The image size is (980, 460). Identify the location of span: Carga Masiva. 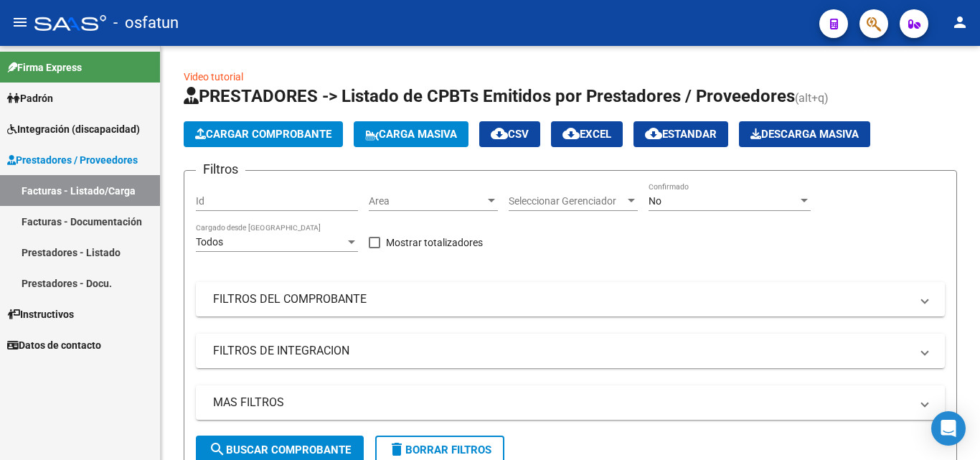
(411, 134).